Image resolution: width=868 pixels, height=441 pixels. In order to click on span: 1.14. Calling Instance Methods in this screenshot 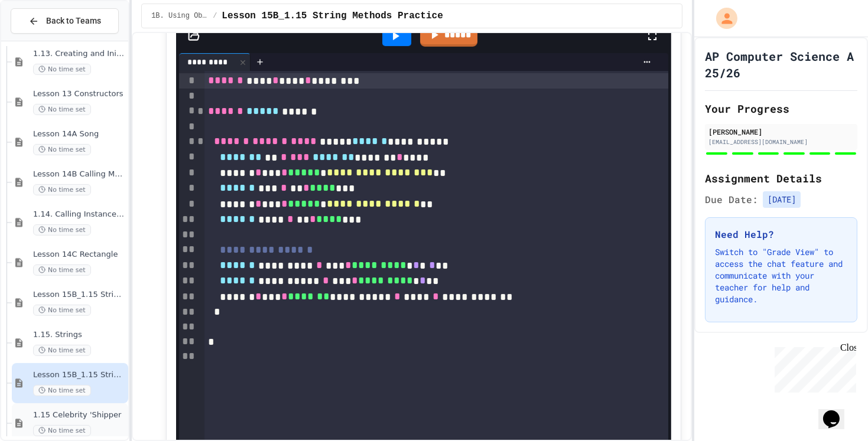, I will do `click(79, 214)`.